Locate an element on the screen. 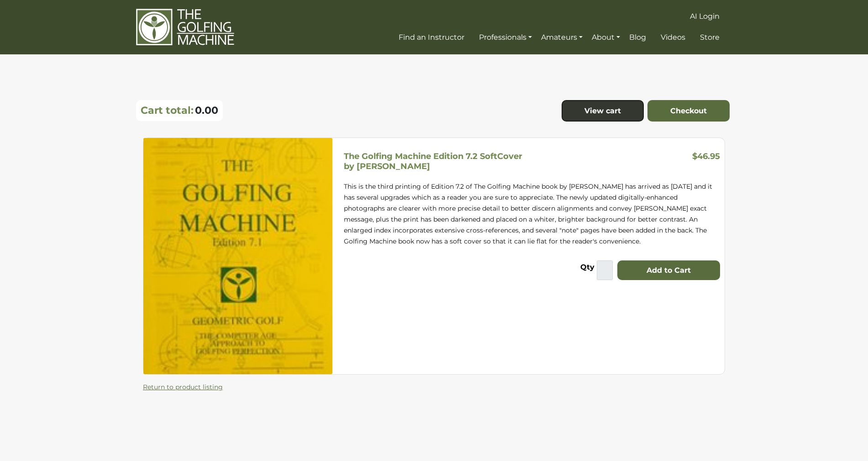 The width and height of the screenshot is (868, 461). span: Blog is located at coordinates (638, 37).